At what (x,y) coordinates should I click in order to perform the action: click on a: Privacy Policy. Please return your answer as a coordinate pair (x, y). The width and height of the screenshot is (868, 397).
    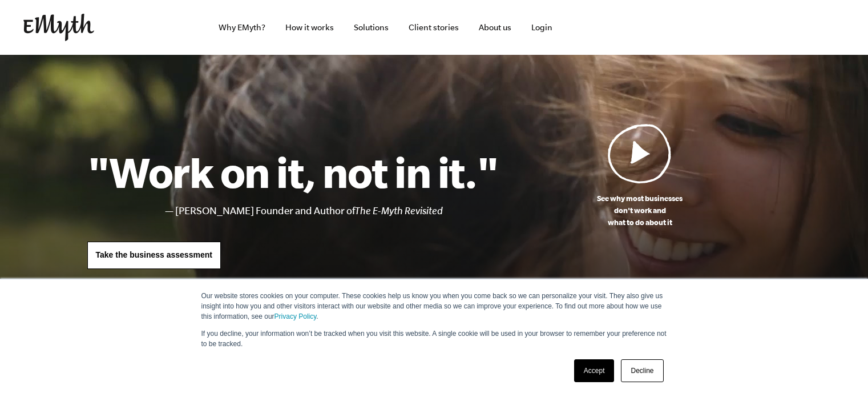
    Looking at the image, I should click on (295, 316).